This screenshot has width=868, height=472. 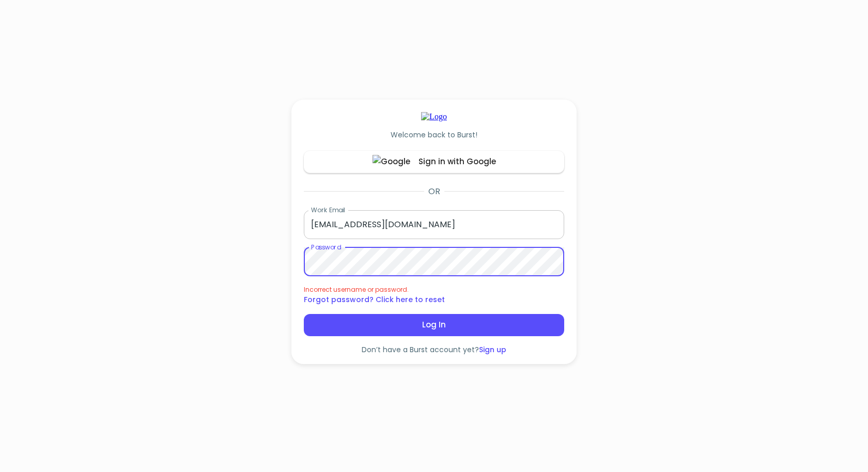 What do you see at coordinates (434, 324) in the screenshot?
I see `span: Log In` at bounding box center [434, 324].